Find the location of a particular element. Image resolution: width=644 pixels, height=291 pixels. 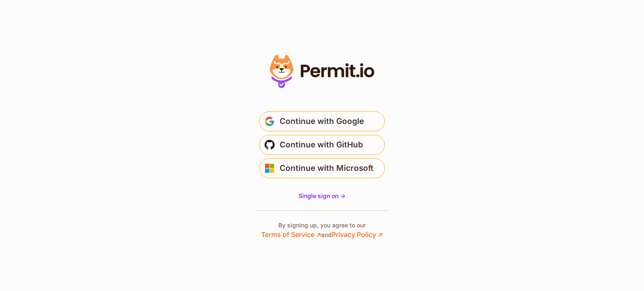

span: Continue with GitHub is located at coordinates (321, 145).